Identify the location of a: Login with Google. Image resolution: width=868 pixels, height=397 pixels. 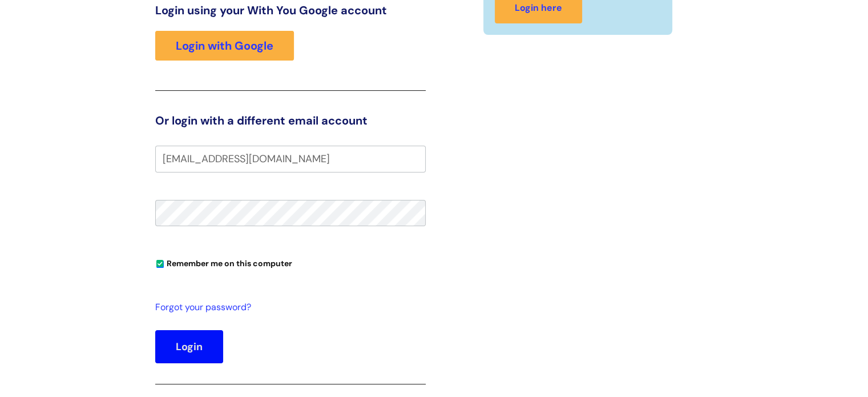
(224, 46).